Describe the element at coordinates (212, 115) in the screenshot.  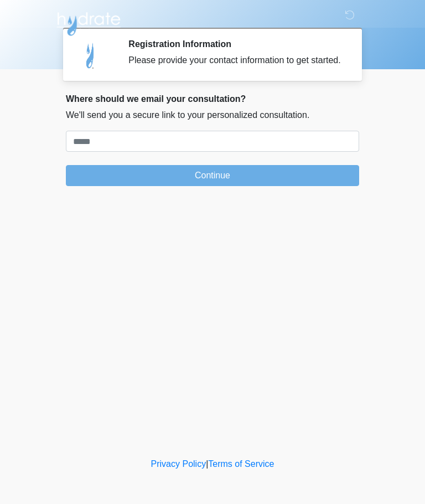
I see `p: We'll send you a secure link to your personalized consultation.` at that location.